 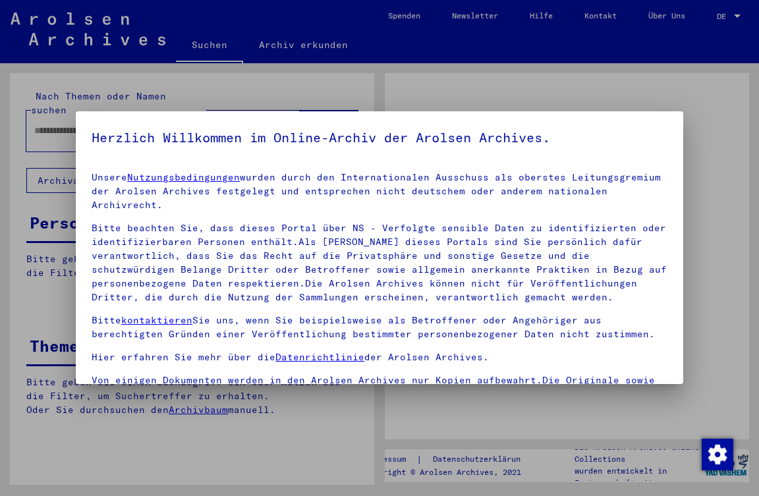 I want to click on a: Nutzungsbedingungen, so click(x=183, y=177).